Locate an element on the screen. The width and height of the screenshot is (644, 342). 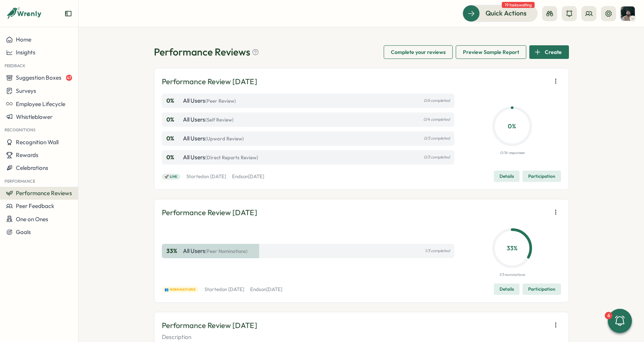
span: Rewards is located at coordinates (27, 154).